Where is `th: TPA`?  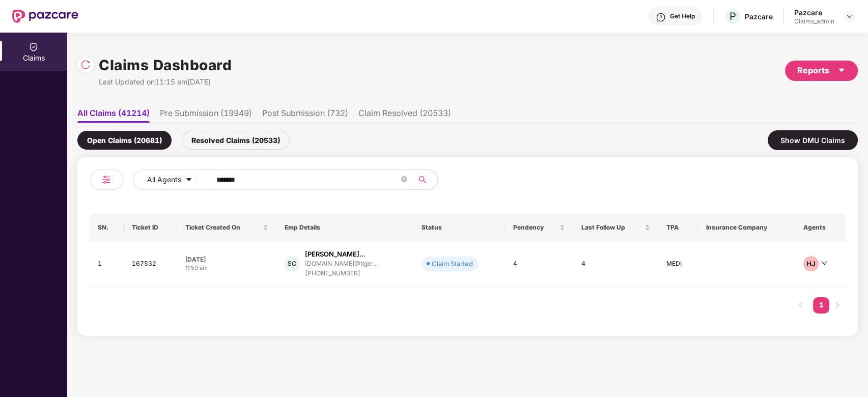
th: TPA is located at coordinates (678, 227).